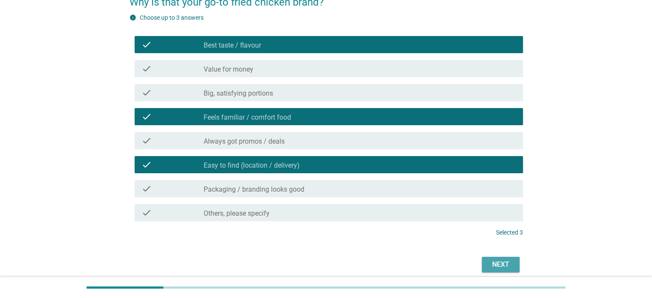 This screenshot has height=298, width=652. What do you see at coordinates (228, 69) in the screenshot?
I see `label: Value for money` at bounding box center [228, 69].